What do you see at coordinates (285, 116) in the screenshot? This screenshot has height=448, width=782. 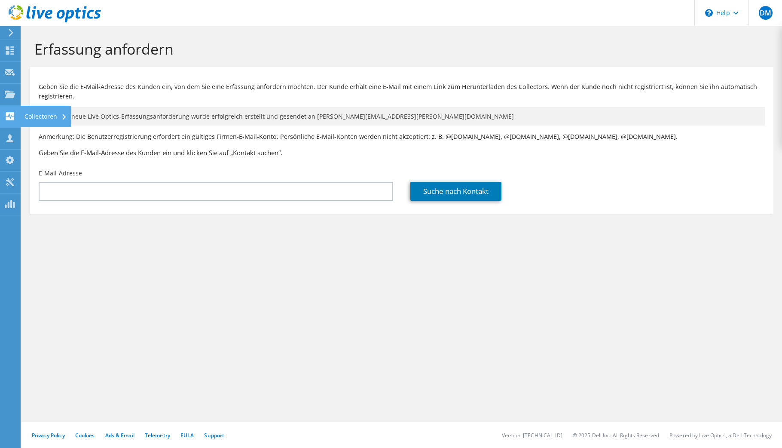 I see `span: Eine neue Live Optics-Erfassungsanforderung wurde erfolgreich erstellt und gesendet an [PERSON_NA...` at bounding box center [285, 116].